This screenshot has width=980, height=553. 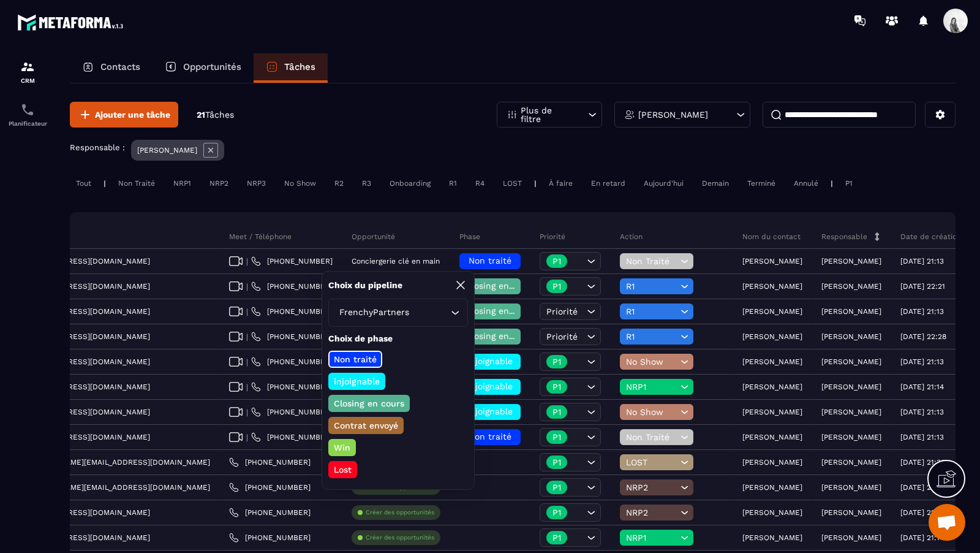 I want to click on p: CRM, so click(x=27, y=81).